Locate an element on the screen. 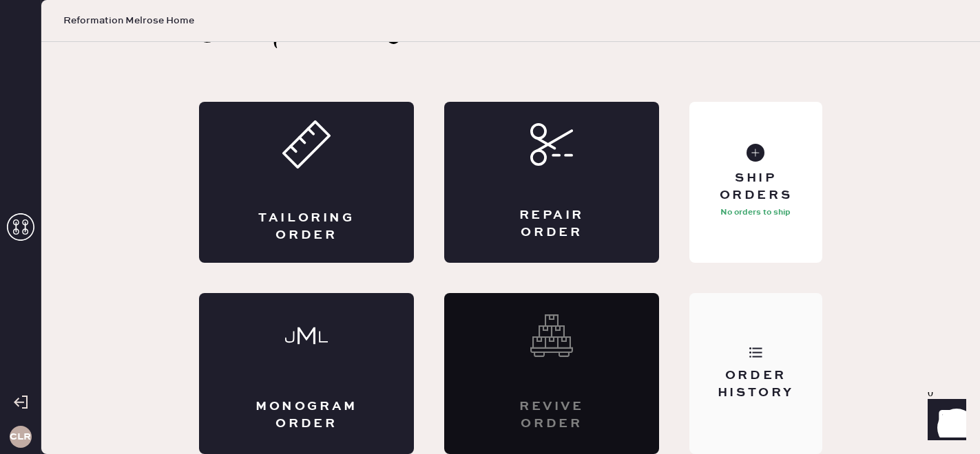  div: Revive order is located at coordinates (551, 416).